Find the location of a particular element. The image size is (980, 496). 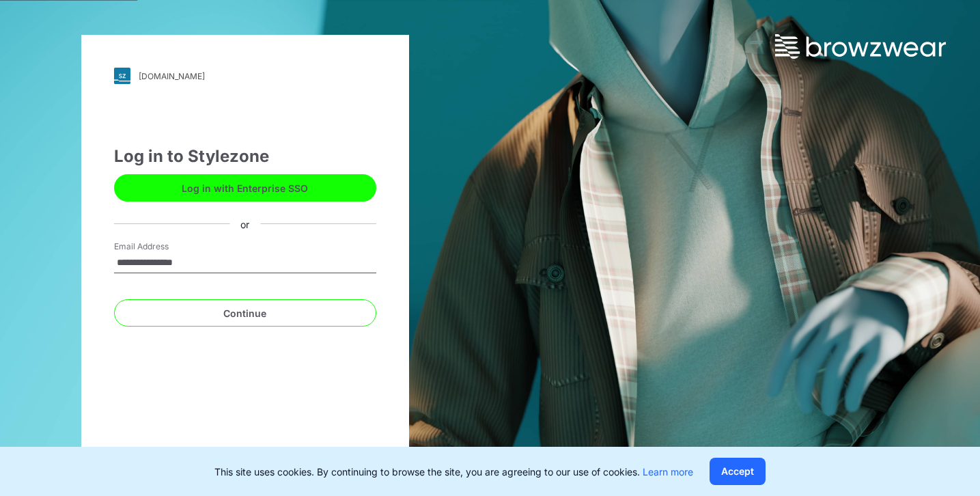

a: Learn more is located at coordinates (667, 471).